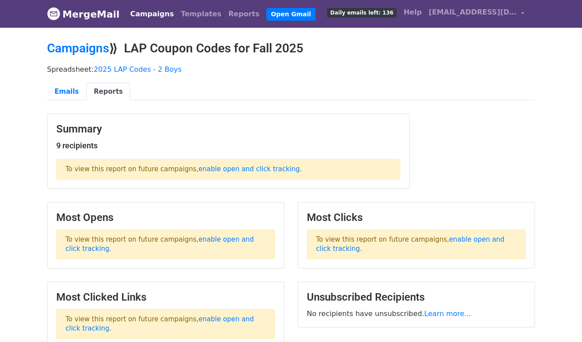 The width and height of the screenshot is (582, 342). What do you see at coordinates (448, 313) in the screenshot?
I see `a: Learn more...` at bounding box center [448, 313].